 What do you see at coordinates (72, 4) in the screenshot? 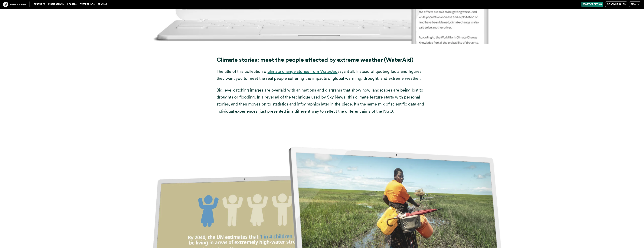
I see `button: Learn` at bounding box center [72, 4].